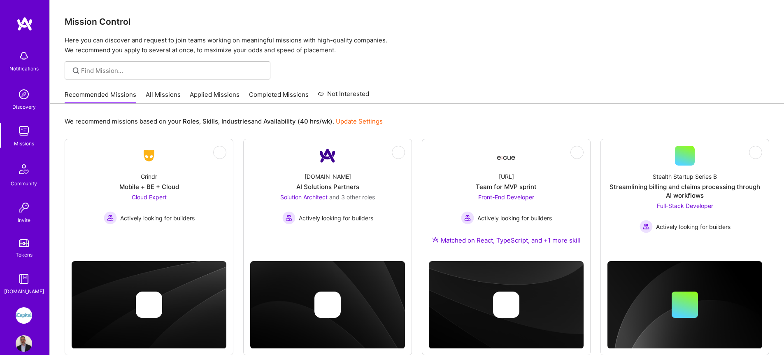 This screenshot has width=784, height=355. Describe the element at coordinates (24, 220) in the screenshot. I see `div: Invite` at that location.